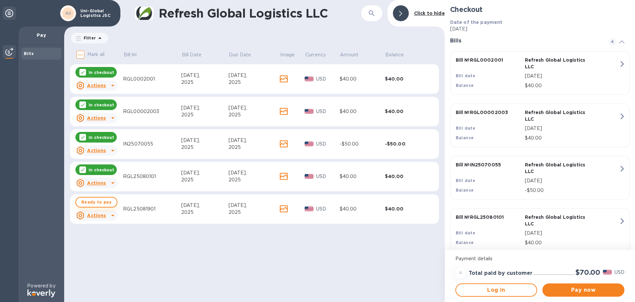 Image resolution: width=635 pixels, height=302 pixels. Describe the element at coordinates (399, 55) in the screenshot. I see `span: Balance` at that location.